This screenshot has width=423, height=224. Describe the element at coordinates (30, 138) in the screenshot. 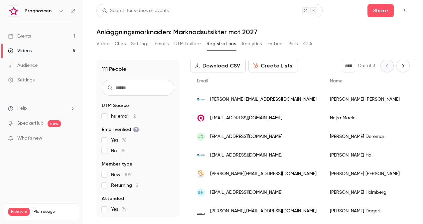

I see `span: What's new` at that location.